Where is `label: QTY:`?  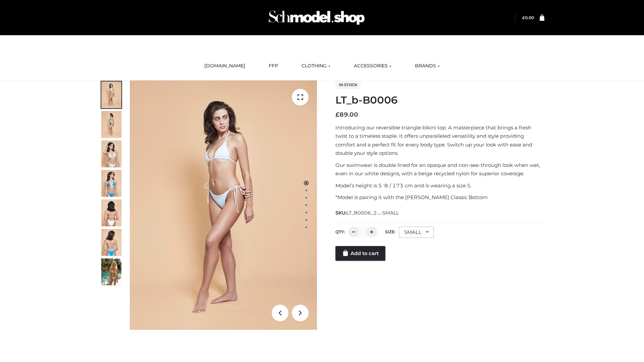 label: QTY: is located at coordinates (340, 232).